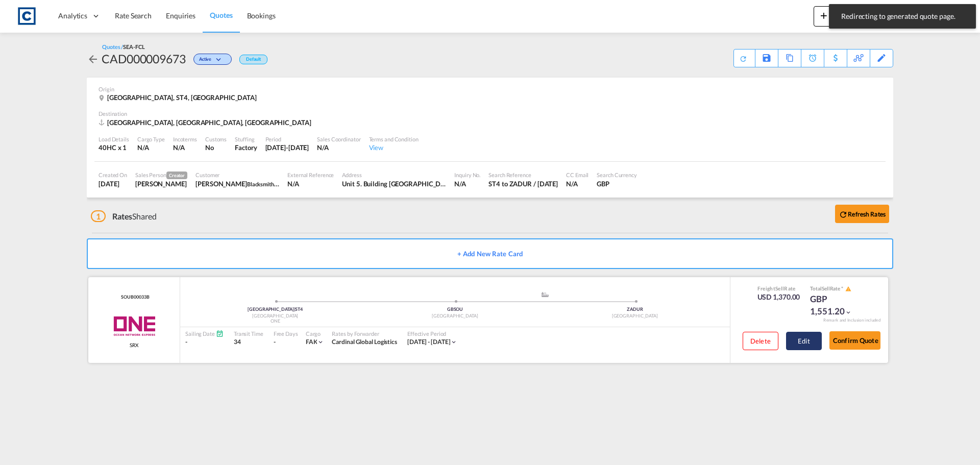 Image resolution: width=980 pixels, height=465 pixels. What do you see at coordinates (836, 289) in the screenshot?
I see `div: Total Rate` at bounding box center [836, 289].